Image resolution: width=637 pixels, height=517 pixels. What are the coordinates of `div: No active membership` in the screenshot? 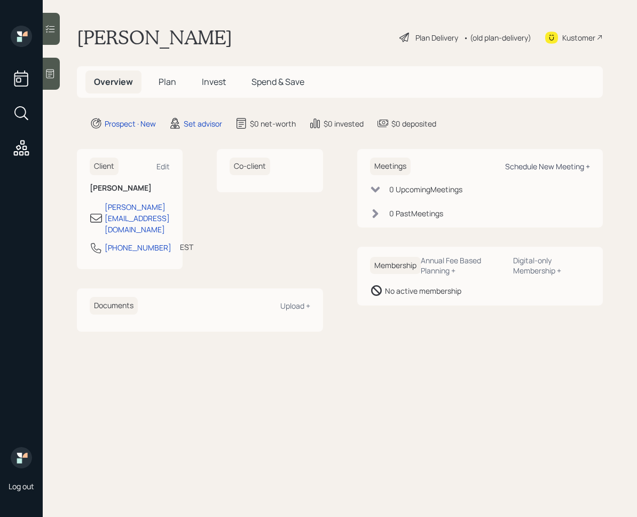 It's located at (423, 290).